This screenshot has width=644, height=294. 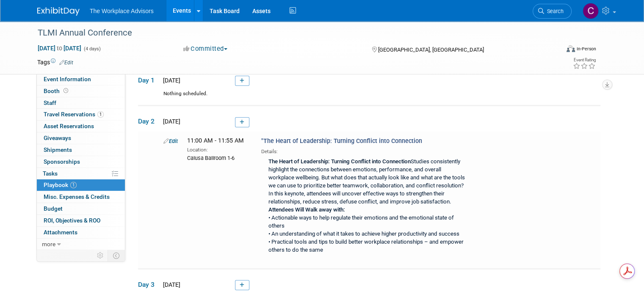 What do you see at coordinates (366, 207) in the screenshot?
I see `div: Studies consistently highlight the connections between emotions, performance, and overall workpla...` at bounding box center [366, 207].